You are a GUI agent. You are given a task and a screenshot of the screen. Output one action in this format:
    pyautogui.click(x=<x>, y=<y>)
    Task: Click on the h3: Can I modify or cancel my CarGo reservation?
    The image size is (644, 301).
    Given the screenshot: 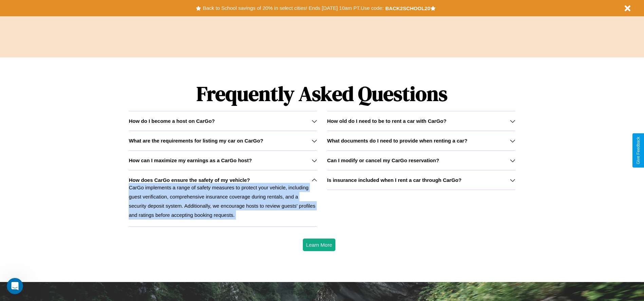 What is the action you would take?
    pyautogui.click(x=383, y=160)
    